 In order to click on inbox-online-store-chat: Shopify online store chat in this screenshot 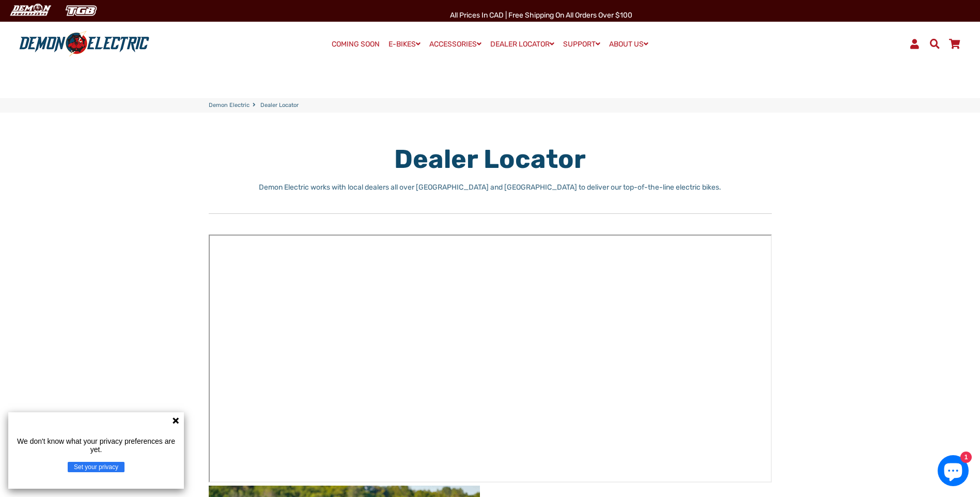, I will do `click(953, 471)`.